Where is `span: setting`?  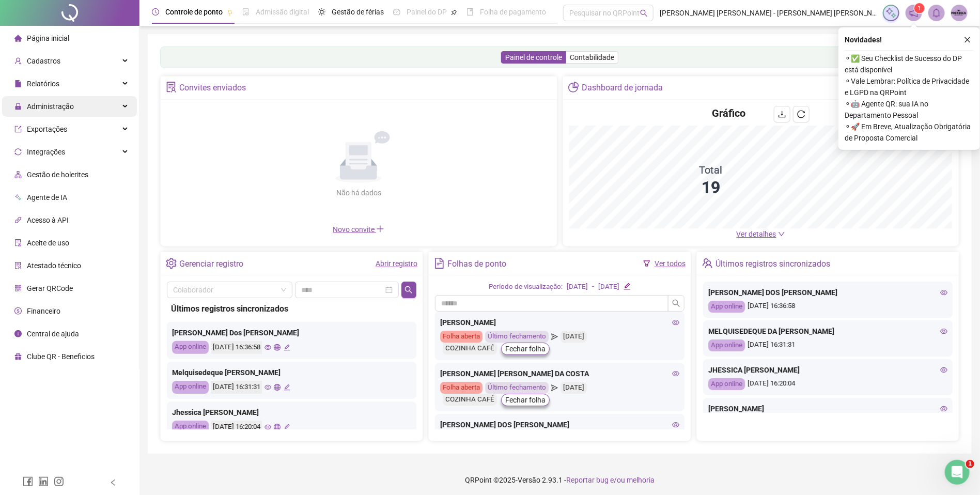 span: setting is located at coordinates (171, 263).